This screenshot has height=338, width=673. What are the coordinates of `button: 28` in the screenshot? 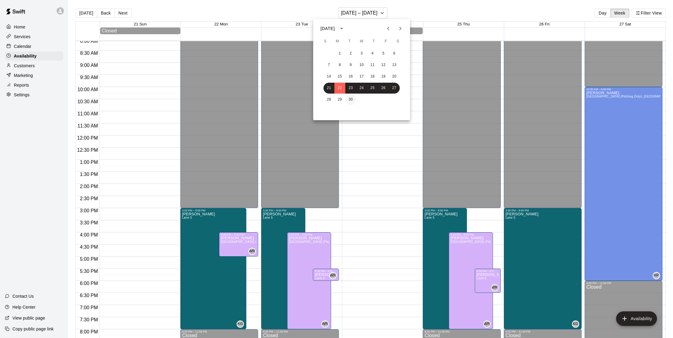 It's located at (329, 100).